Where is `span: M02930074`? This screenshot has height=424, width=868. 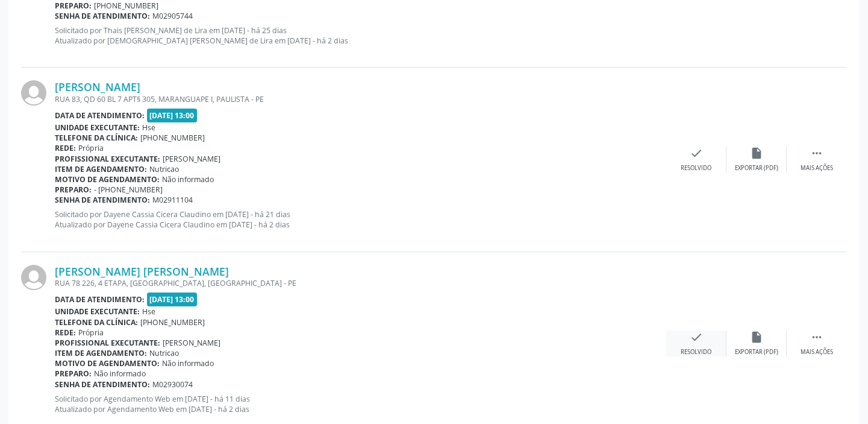 span: M02930074 is located at coordinates (172, 384).